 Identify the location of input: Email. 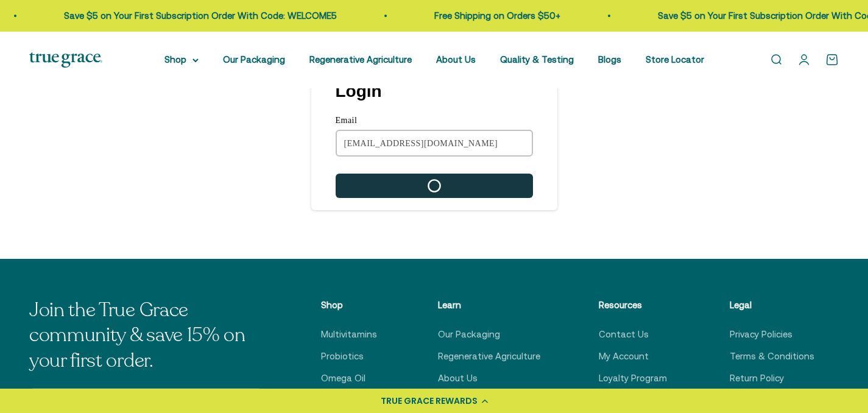
(434, 143).